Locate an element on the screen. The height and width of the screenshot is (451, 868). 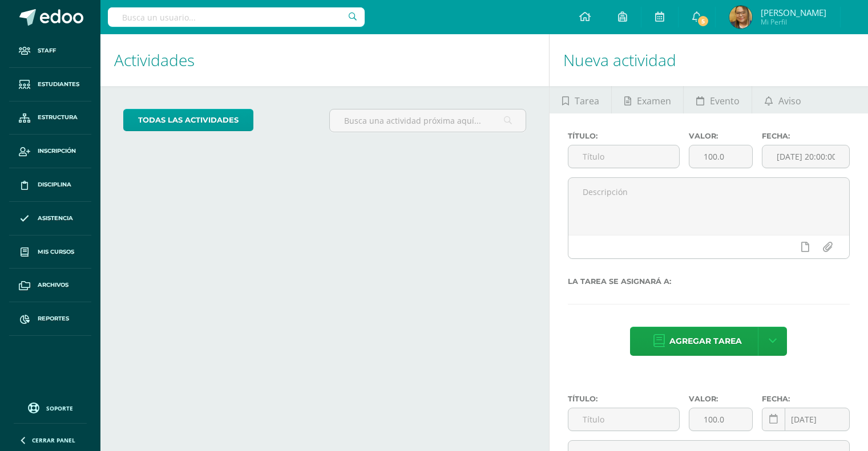
a: Staff is located at coordinates (51, 51).